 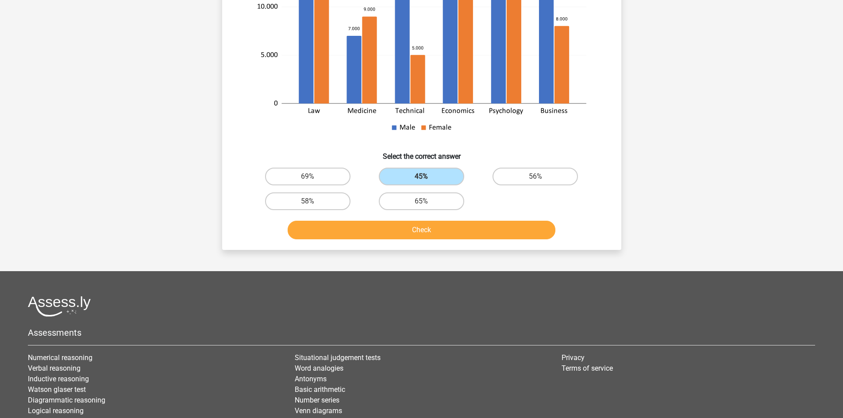 I want to click on label: 65%, so click(x=421, y=201).